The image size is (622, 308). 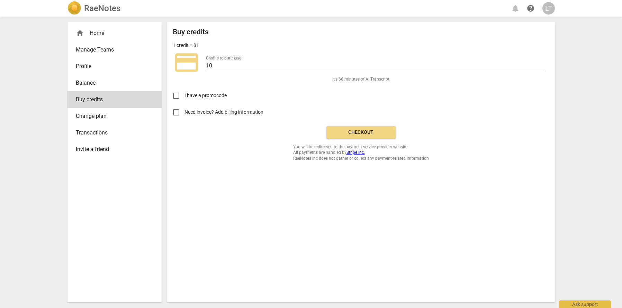 What do you see at coordinates (186, 63) in the screenshot?
I see `span: credit_card` at bounding box center [186, 63].